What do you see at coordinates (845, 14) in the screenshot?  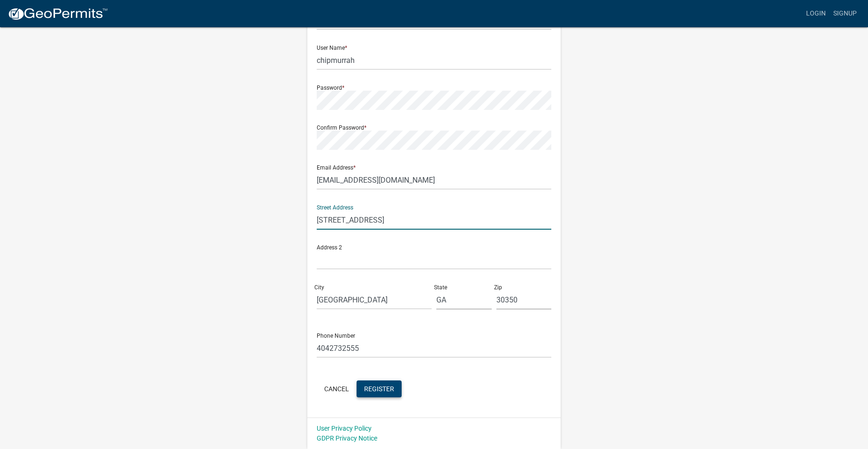 I see `a: Signup` at bounding box center [845, 14].